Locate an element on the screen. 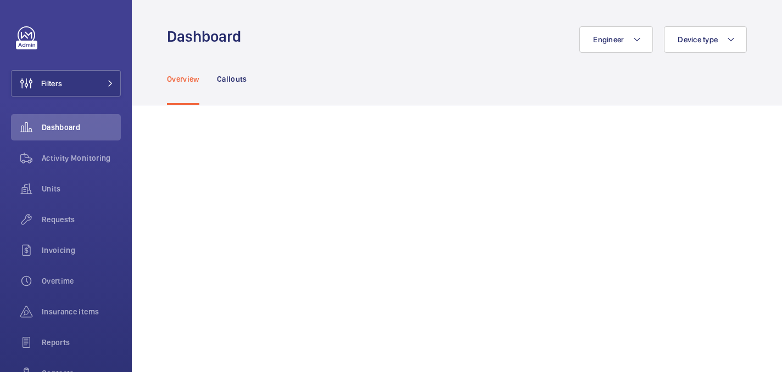  span: Insurance items is located at coordinates (81, 312).